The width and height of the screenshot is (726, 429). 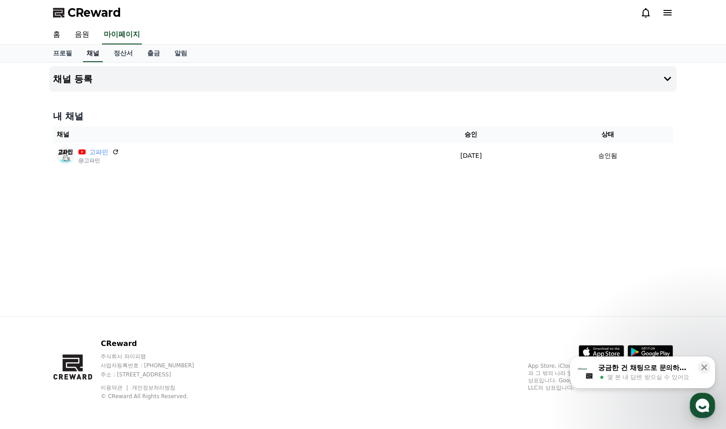 I want to click on p: 주식회사 와이피랩, so click(x=156, y=356).